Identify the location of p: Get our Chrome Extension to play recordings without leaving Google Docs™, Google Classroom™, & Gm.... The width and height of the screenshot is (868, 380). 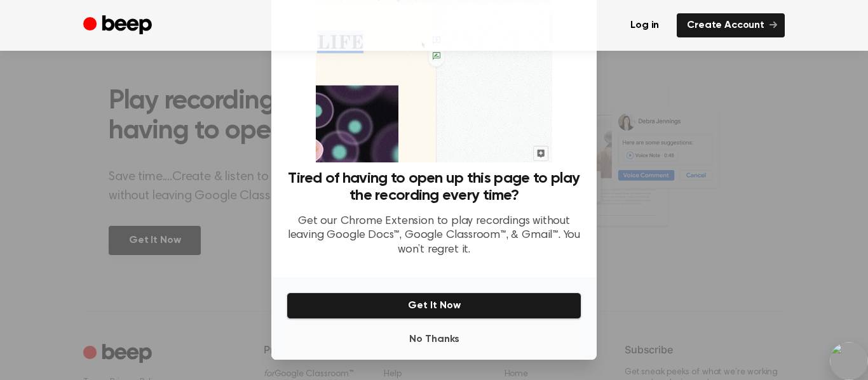
(434, 236).